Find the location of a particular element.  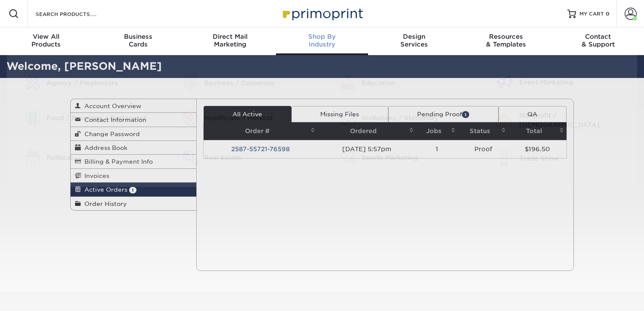

img: Primoprint is located at coordinates (322, 14).